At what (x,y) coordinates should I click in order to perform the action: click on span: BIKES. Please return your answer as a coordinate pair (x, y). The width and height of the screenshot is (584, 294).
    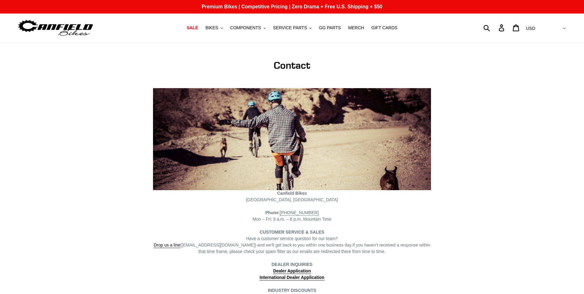
    Looking at the image, I should click on (212, 28).